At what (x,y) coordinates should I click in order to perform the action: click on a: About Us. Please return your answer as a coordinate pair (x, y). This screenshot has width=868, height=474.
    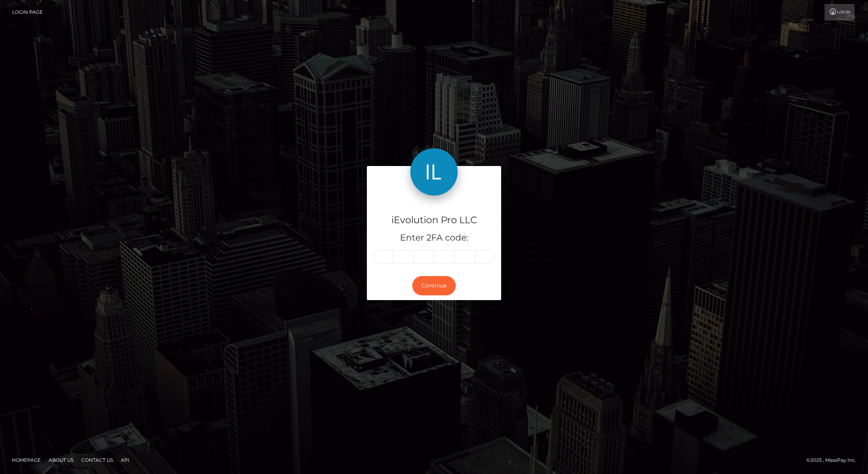
    Looking at the image, I should click on (61, 460).